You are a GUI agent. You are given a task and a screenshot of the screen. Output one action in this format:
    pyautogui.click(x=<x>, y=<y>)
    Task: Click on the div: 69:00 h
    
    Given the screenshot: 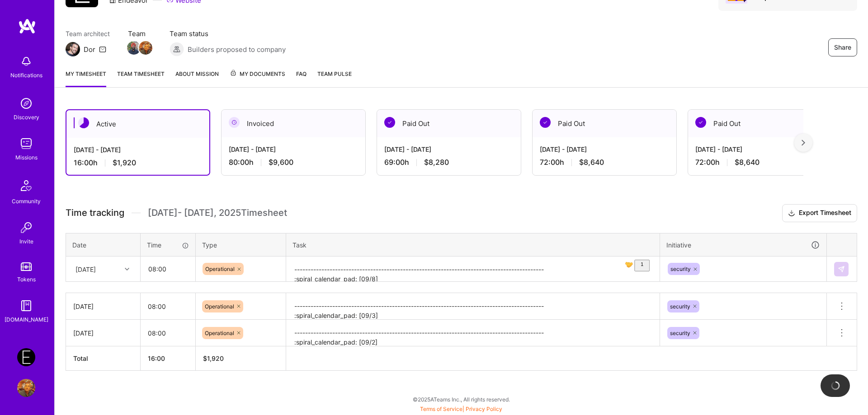 What is the action you would take?
    pyautogui.click(x=449, y=162)
    